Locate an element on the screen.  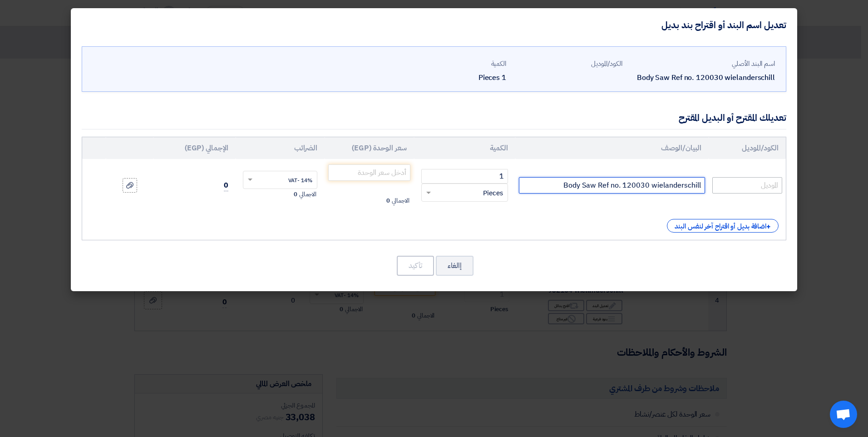
div: اسم البند الأصلي is located at coordinates (702, 64).